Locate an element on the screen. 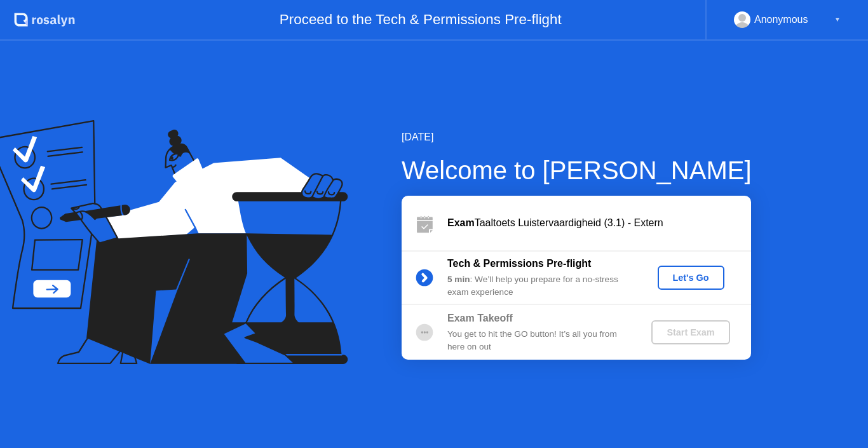  button: Let's Go is located at coordinates (691, 278).